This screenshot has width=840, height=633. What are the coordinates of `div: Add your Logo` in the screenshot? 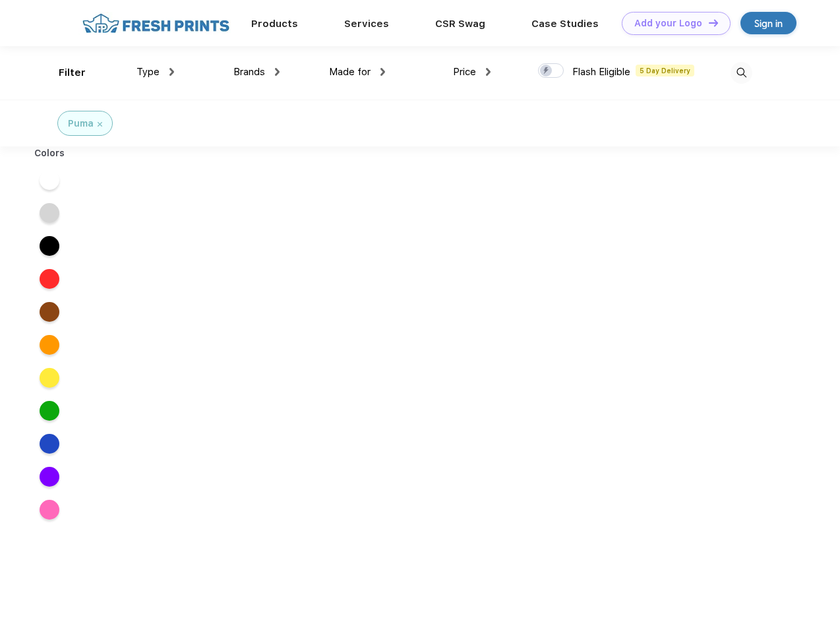 It's located at (668, 23).